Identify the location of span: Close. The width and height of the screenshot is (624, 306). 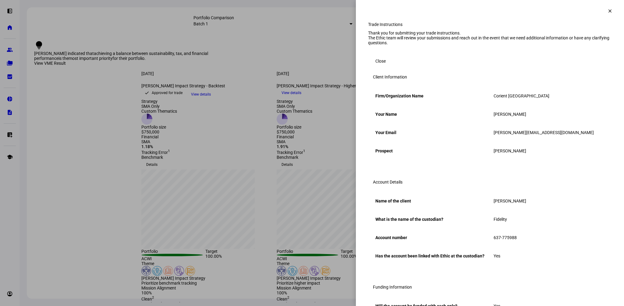
(381, 61).